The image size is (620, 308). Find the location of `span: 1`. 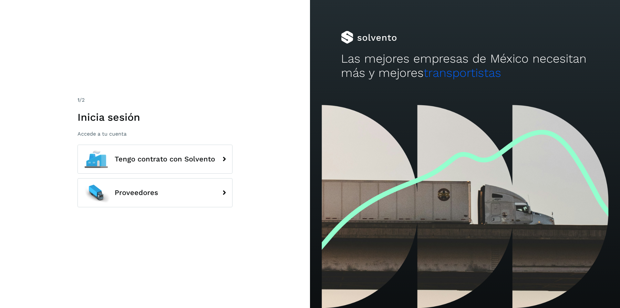

span: 1 is located at coordinates (79, 100).